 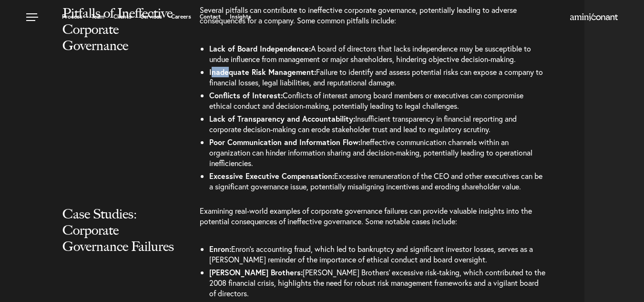 I want to click on span: Insufficient transparency in financial reporting and corporate decision-making can erode stakehol..., so click(x=363, y=123).